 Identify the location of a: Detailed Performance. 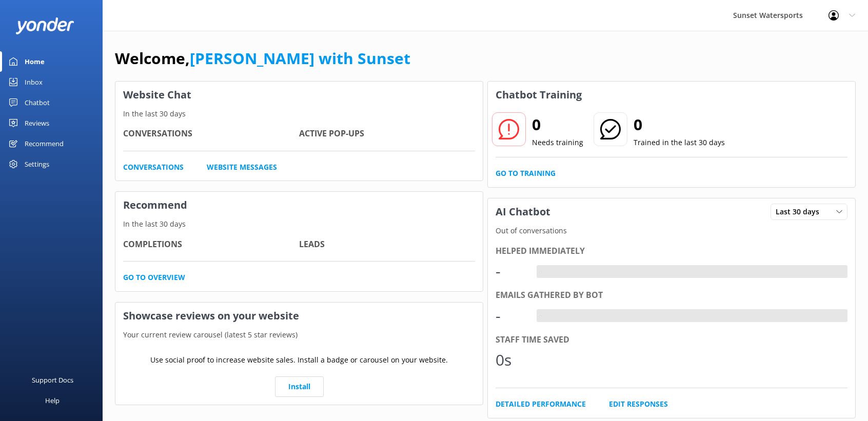
(541, 404).